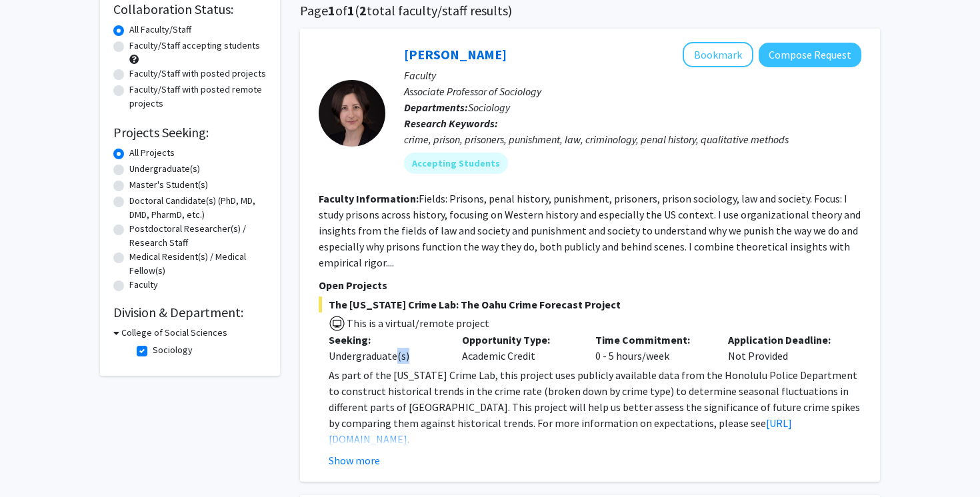 This screenshot has width=980, height=497. I want to click on label: Faculty, so click(143, 284).